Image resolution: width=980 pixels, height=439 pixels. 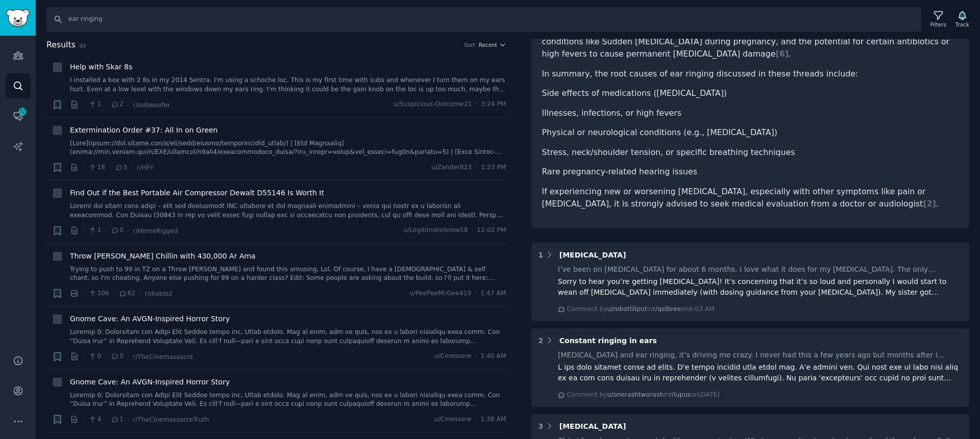 I want to click on span: 1:23 PM, so click(x=493, y=168).